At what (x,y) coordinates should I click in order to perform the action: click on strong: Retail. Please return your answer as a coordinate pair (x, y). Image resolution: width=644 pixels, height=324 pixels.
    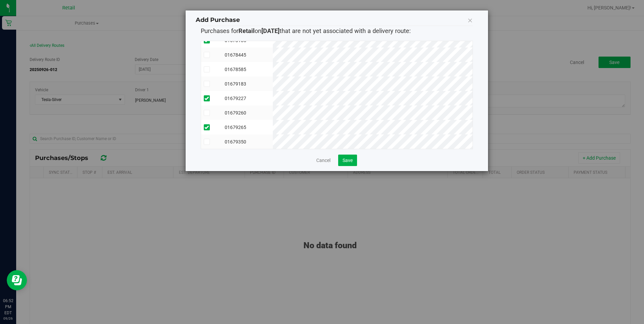
    Looking at the image, I should click on (247, 31).